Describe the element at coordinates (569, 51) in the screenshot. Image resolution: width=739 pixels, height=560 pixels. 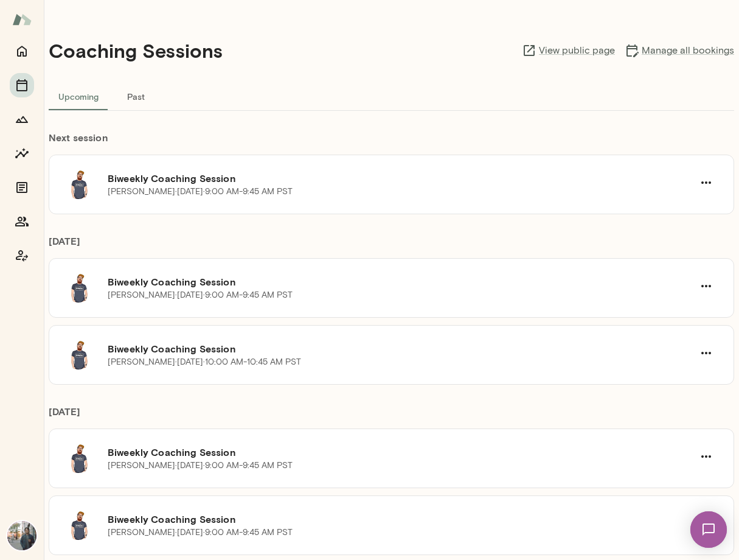
I see `a: View public page` at that location.